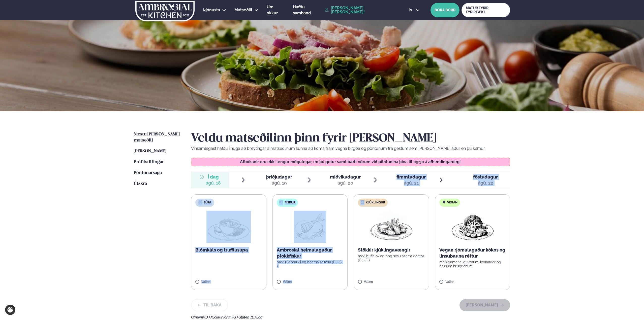 The height and width of the screenshot is (320, 644). What do you see at coordinates (140, 183) in the screenshot?
I see `span: Útskrá` at bounding box center [140, 183].